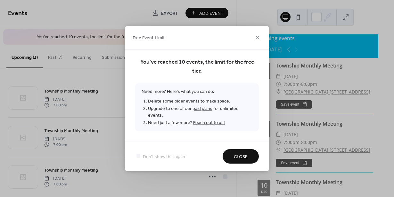 The width and height of the screenshot is (394, 197). What do you see at coordinates (197, 66) in the screenshot?
I see `span: You've reached 10 events, the limit for the free tier.` at bounding box center [197, 66].